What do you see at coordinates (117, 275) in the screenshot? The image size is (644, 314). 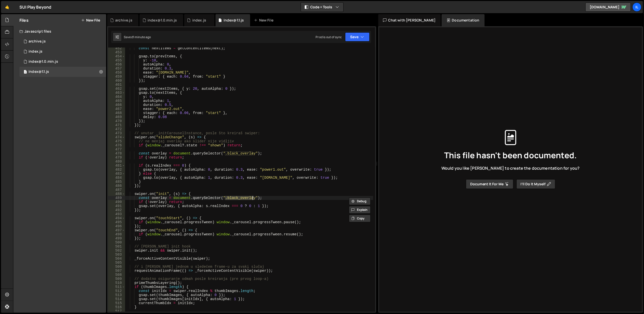 I see `div: 508` at bounding box center [117, 275].